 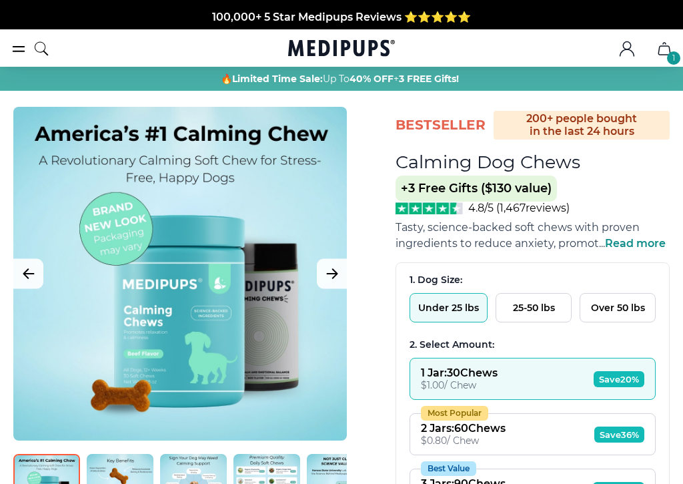 I want to click on button: Under 25 lbs, so click(x=448, y=307).